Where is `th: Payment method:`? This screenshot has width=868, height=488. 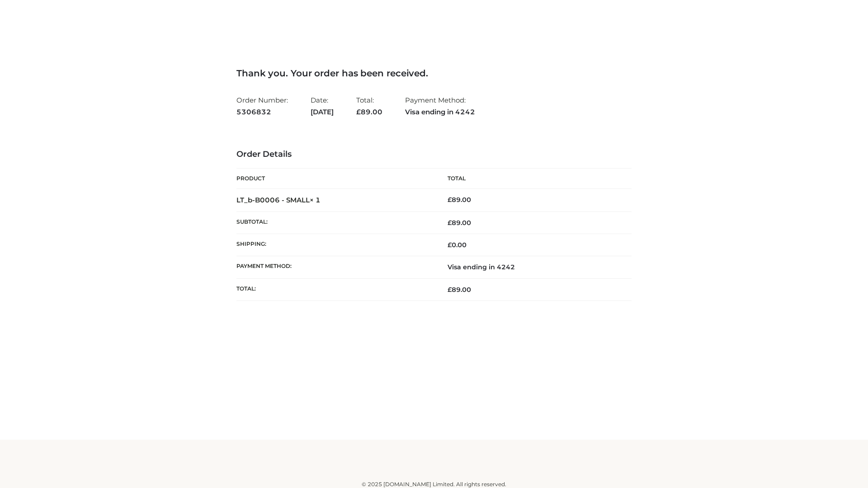 th: Payment method: is located at coordinates (334, 267).